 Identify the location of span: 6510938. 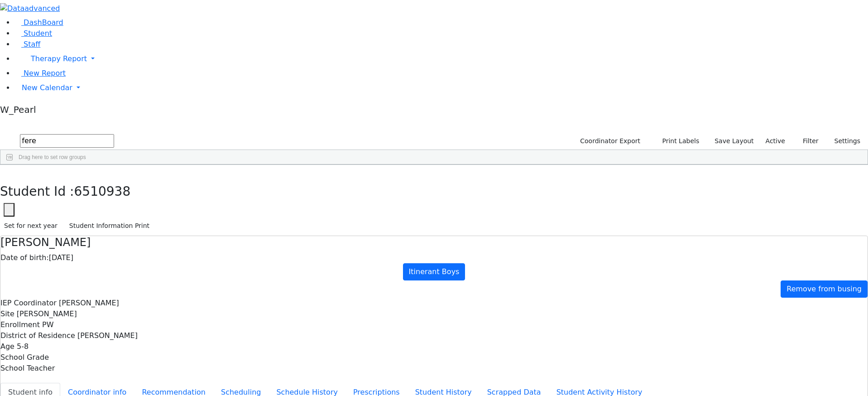
(102, 191).